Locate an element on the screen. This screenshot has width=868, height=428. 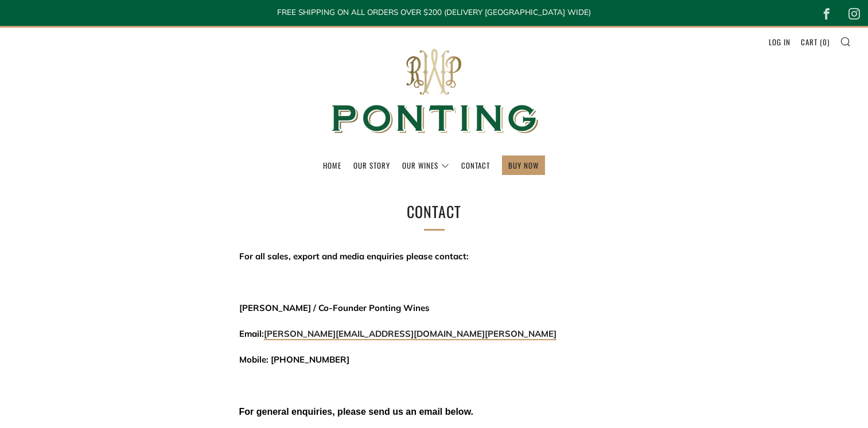
a: BUY NOW is located at coordinates (523, 165).